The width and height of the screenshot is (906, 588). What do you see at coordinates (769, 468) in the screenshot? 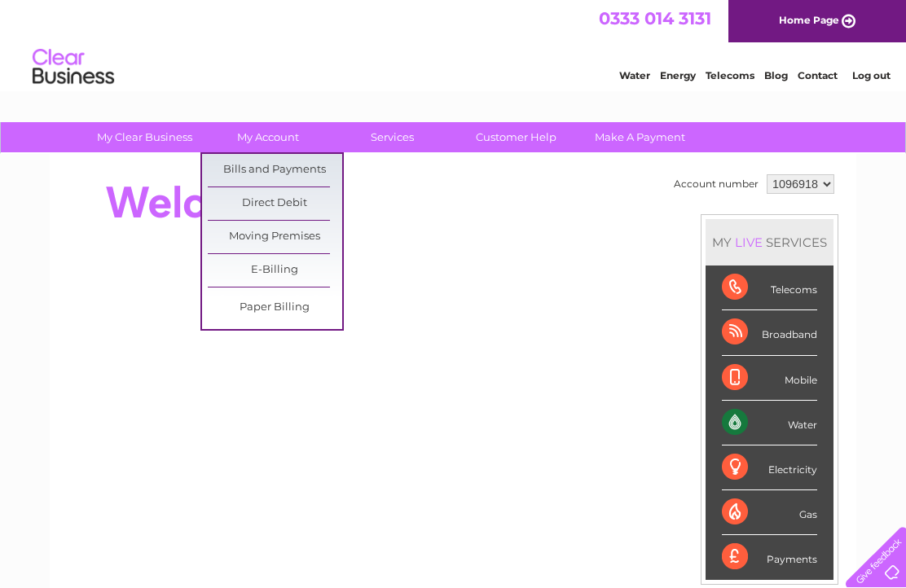
I see `div: Electricity` at bounding box center [769, 468].